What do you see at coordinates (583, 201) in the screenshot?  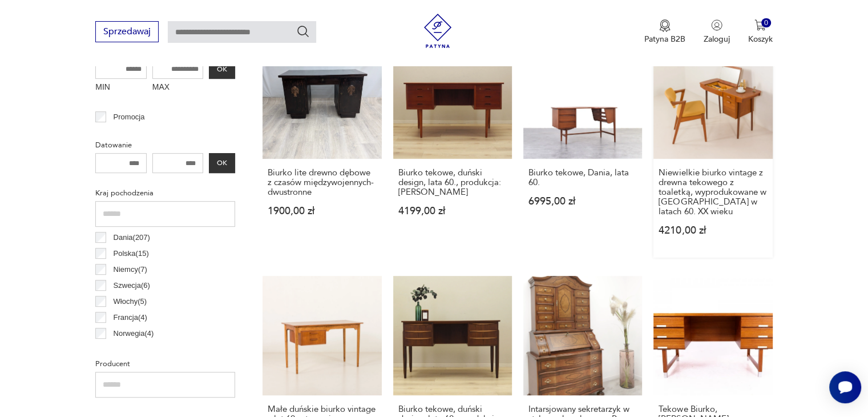 I see `p: 6995,00 zł` at bounding box center [583, 201].